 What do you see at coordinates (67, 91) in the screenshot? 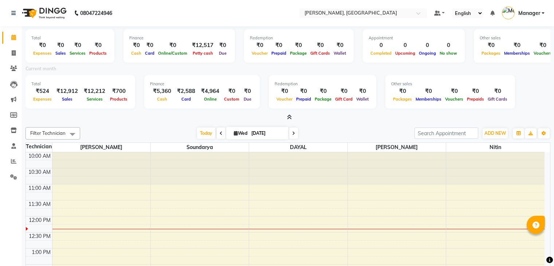
I see `div: ₹12,912` at bounding box center [67, 91].